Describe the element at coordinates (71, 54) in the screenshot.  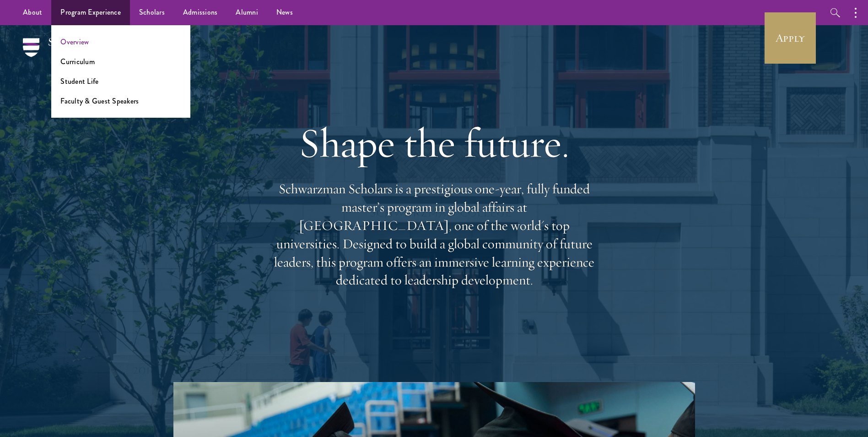
I see `img: Schwarzman Scholars` at that location.